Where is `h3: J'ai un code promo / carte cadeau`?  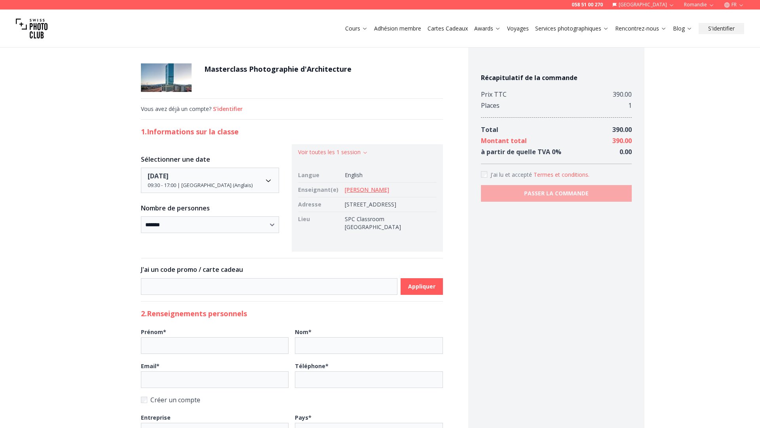
h3: J'ai un code promo / carte cadeau is located at coordinates (292, 269).